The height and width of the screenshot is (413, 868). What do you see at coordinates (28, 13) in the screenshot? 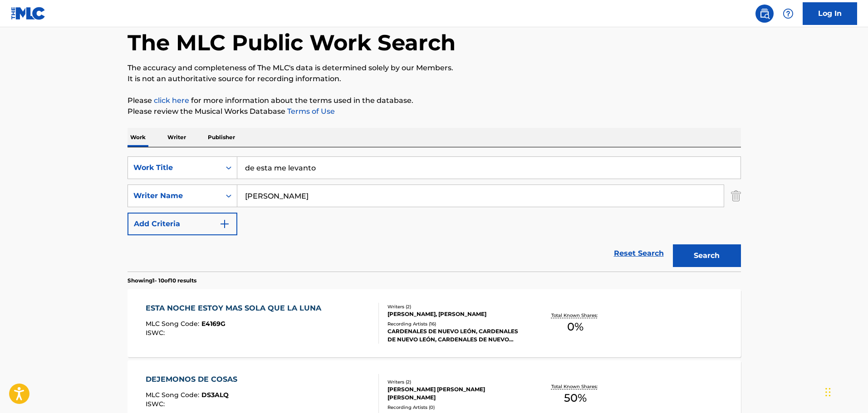
I see `img: MLC Logo` at bounding box center [28, 13].